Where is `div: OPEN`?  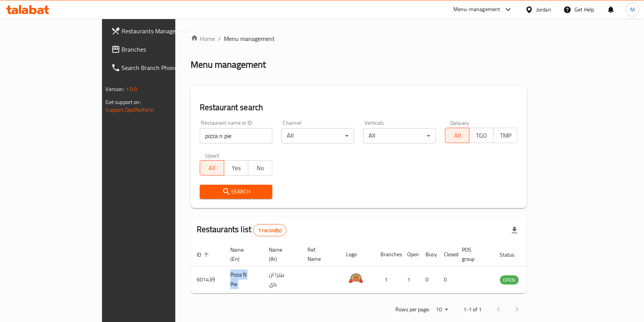 div: OPEN is located at coordinates (509, 280).